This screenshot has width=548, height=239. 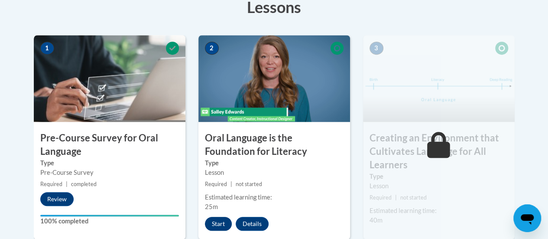 What do you see at coordinates (110, 215) in the screenshot?
I see `div: Your progress` at bounding box center [110, 215].